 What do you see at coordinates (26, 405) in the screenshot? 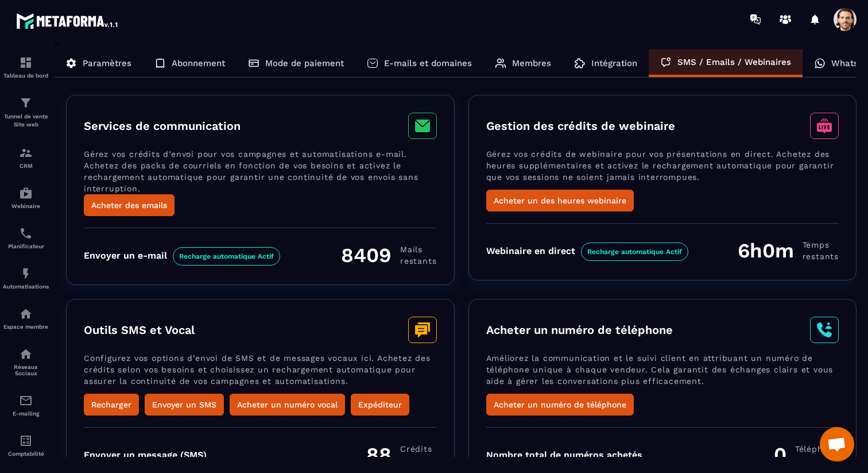
I see `a: emailemailE-mailing` at bounding box center [26, 405].